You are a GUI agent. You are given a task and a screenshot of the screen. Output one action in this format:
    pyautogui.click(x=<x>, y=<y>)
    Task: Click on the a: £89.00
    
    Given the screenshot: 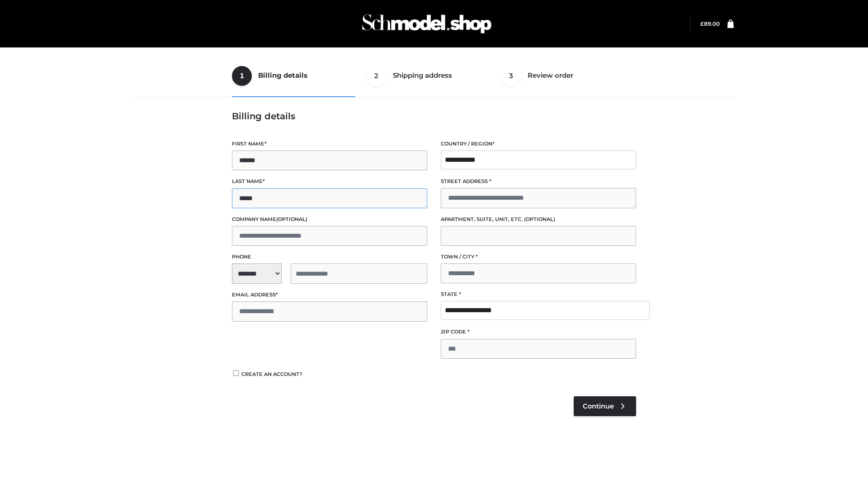 What is the action you would take?
    pyautogui.click(x=710, y=24)
    